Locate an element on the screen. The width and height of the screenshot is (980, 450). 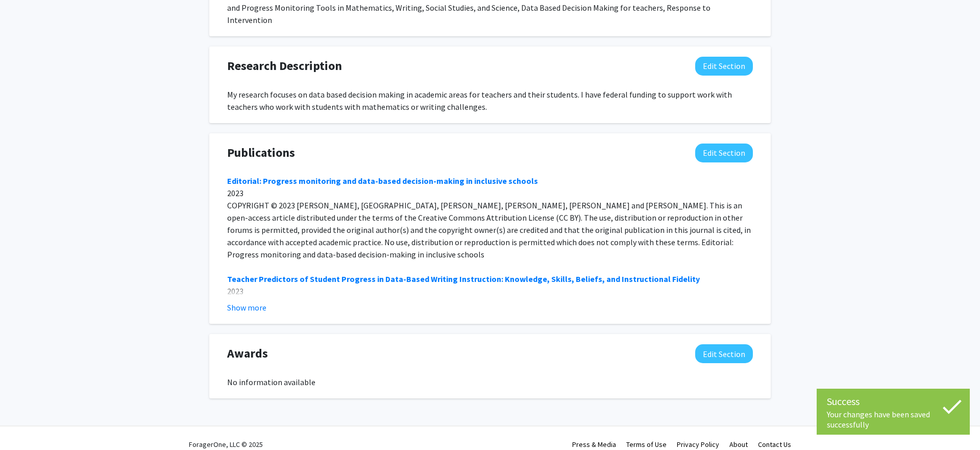
a: Editorial: Progress monitoring and data-based decision-making in inclusive schools is located at coordinates (382, 181).